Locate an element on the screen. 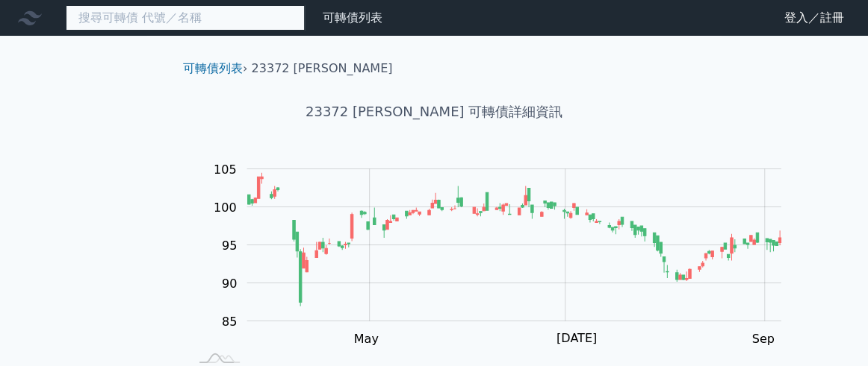 This screenshot has width=868, height=366. tspan: Sep is located at coordinates (763, 339).